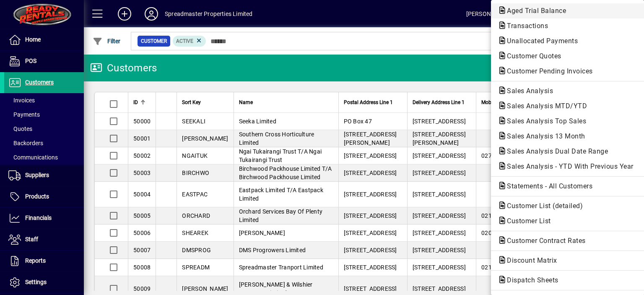 The height and width of the screenshot is (295, 644). Describe the element at coordinates (547, 71) in the screenshot. I see `span: Customer Pending Invoices` at that location.